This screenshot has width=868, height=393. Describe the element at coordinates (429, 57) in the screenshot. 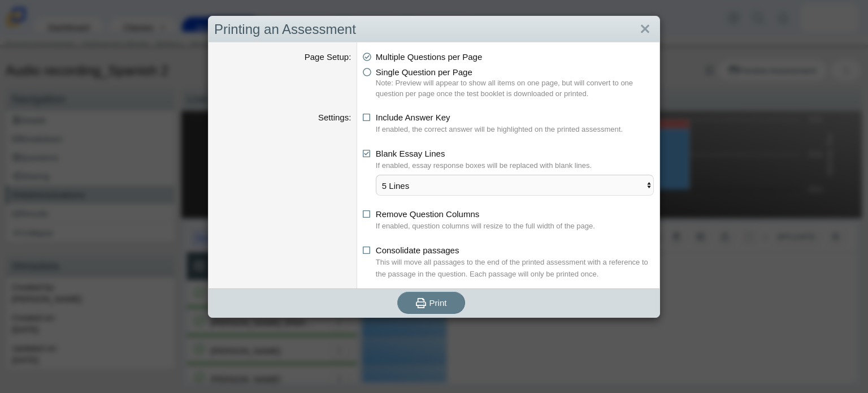

I see `span: Multiple Questions per Page` at that location.